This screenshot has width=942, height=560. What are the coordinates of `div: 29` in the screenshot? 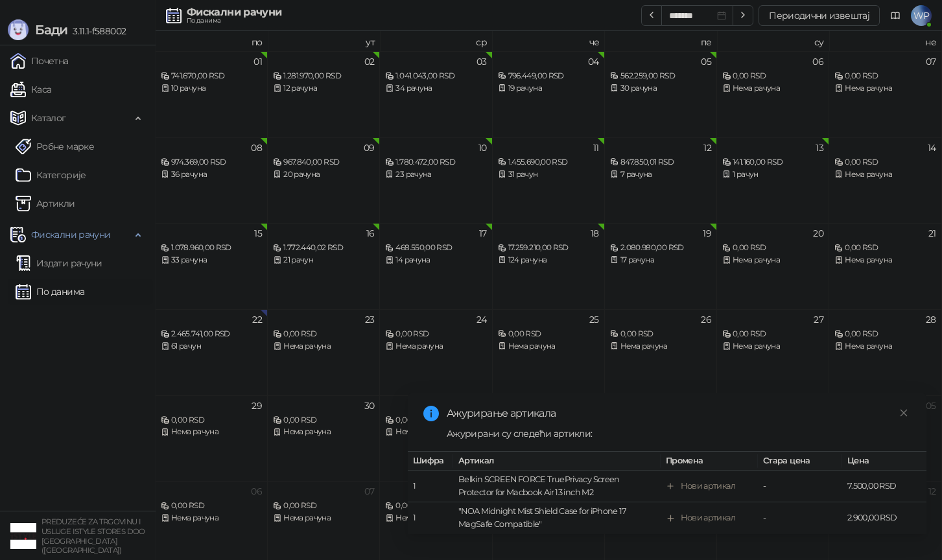 It's located at (256, 405).